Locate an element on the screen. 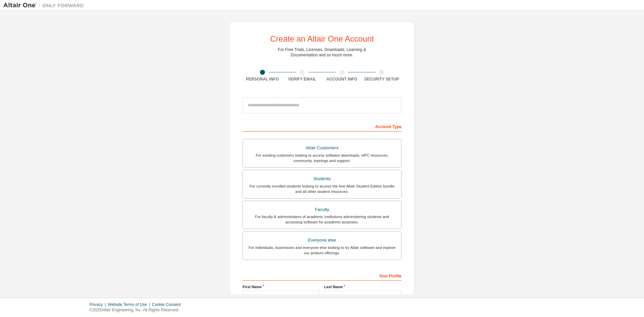  div: Security Setup is located at coordinates (382, 79).